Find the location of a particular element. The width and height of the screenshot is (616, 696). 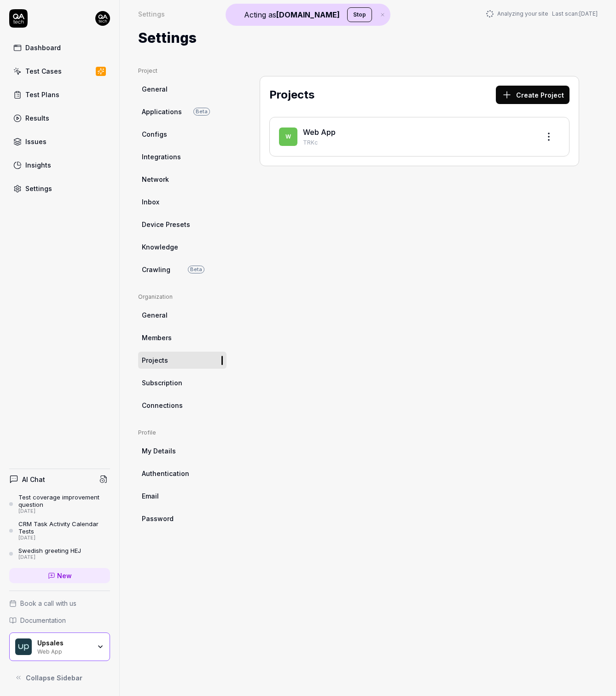

button: Upsales LogoUpsalesWeb App is located at coordinates (59, 647).